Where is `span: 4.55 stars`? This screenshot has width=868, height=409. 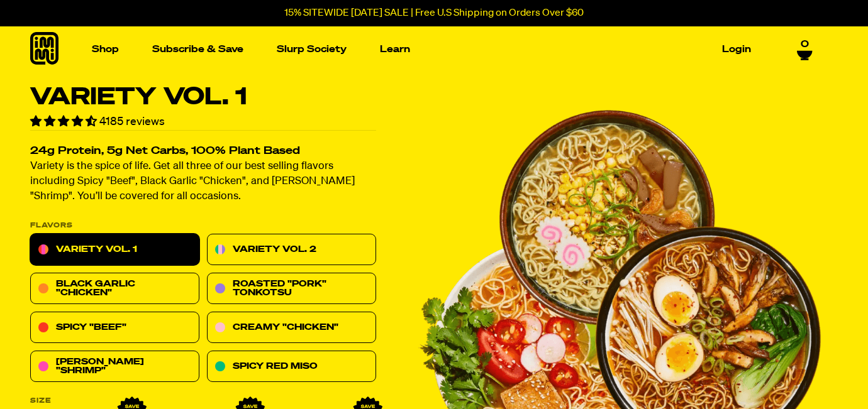
span: 4.55 stars is located at coordinates (65, 122).